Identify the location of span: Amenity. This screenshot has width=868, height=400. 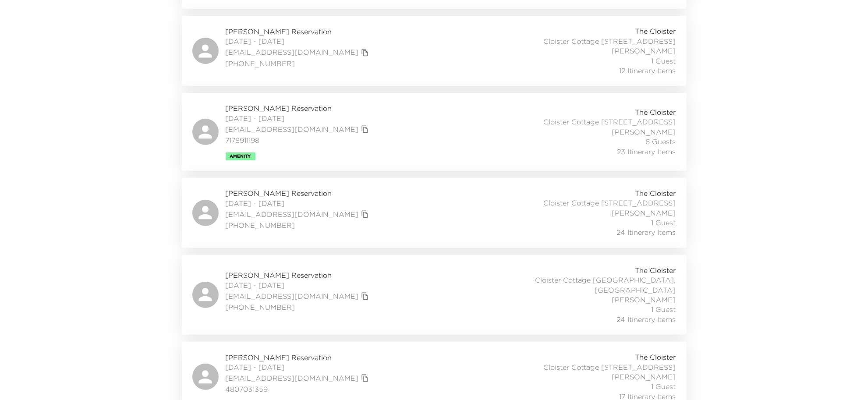
(241, 157).